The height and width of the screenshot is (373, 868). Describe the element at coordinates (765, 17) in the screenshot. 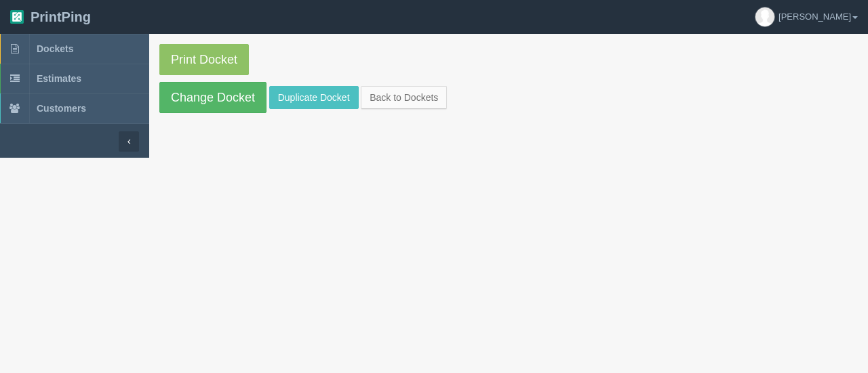

I see `img: avatar_default-7531ab5dedf162e01f1e0bb0964e6a185e93c5c22dfe317fb01d7f8cd2b1632c.jpg` at that location.